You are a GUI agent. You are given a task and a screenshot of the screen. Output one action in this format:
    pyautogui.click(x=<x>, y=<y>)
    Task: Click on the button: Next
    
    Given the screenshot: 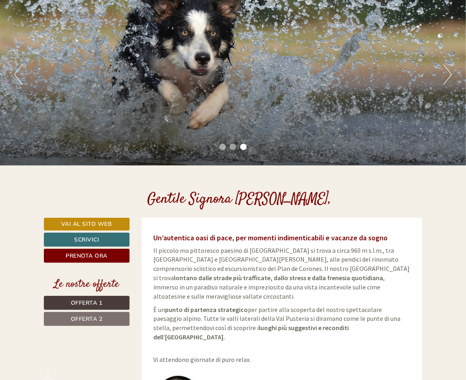 What is the action you would take?
    pyautogui.click(x=448, y=75)
    